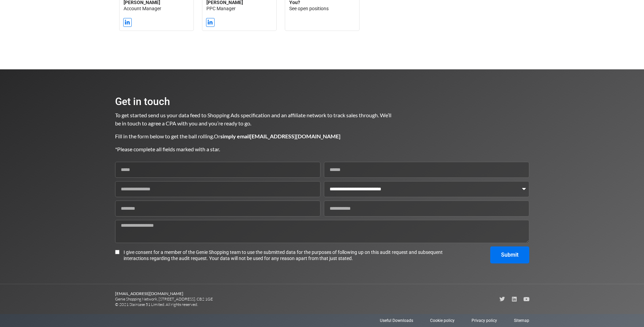  Describe the element at coordinates (521, 320) in the screenshot. I see `span: Sitemap` at that location.